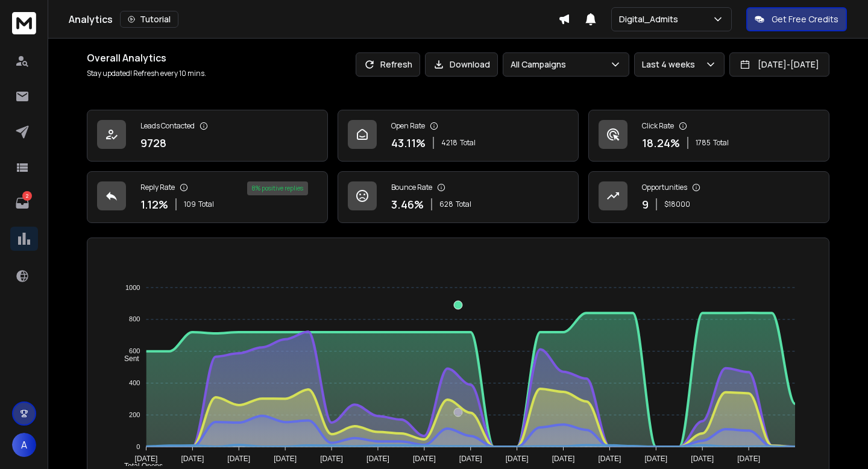 This screenshot has width=868, height=469. I want to click on tspan: 1000, so click(132, 288).